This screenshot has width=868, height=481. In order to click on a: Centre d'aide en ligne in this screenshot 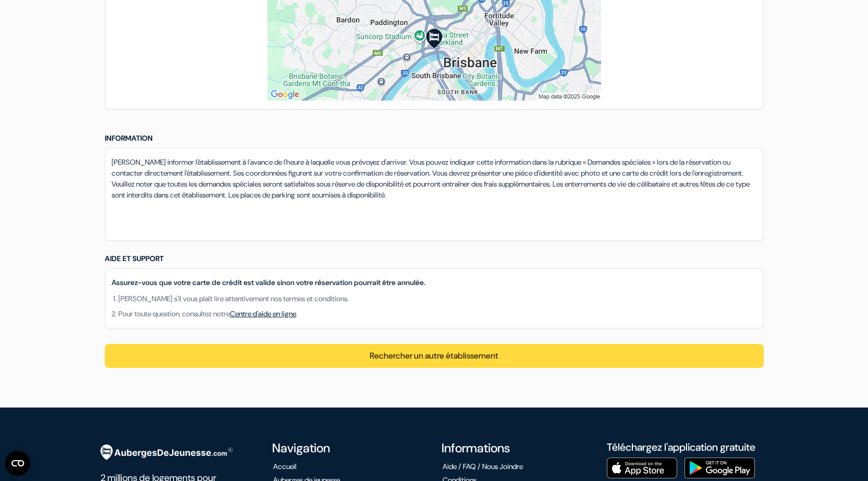, I will do `click(262, 314)`.